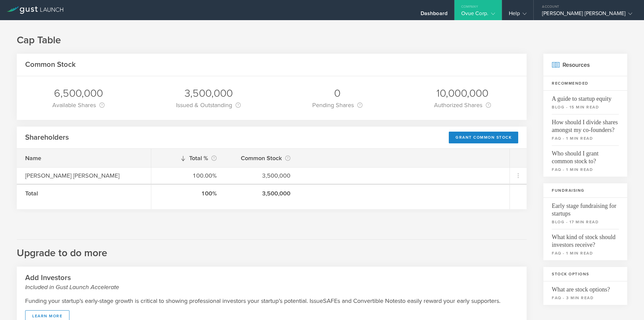 The image size is (644, 320). I want to click on a: What are stock options?faq - 3 min read, so click(585, 293).